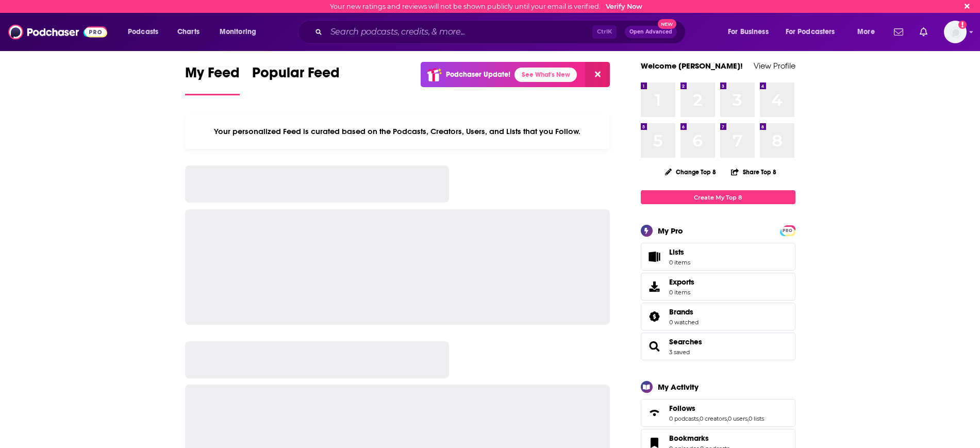 The height and width of the screenshot is (448, 980). Describe the element at coordinates (811, 32) in the screenshot. I see `span: For Podcasters` at that location.